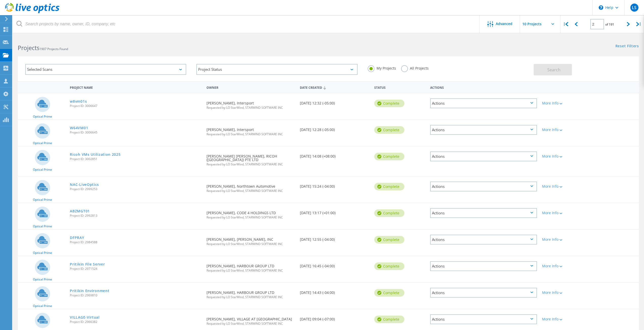 The width and height of the screenshot is (644, 330). Describe the element at coordinates (136, 322) in the screenshot. I see `span: Project ID: 2966382` at that location.